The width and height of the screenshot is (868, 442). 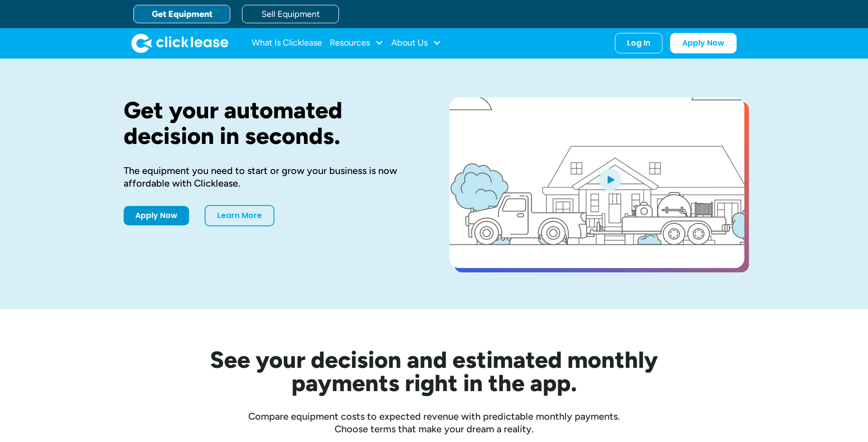 What do you see at coordinates (182, 14) in the screenshot?
I see `a: Get Equipment` at bounding box center [182, 14].